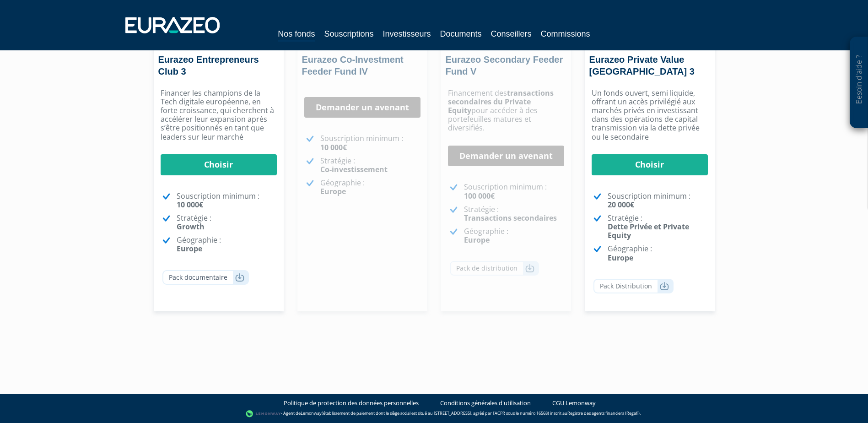 This screenshot has width=868, height=423. I want to click on strong: Co-investissement, so click(354, 170).